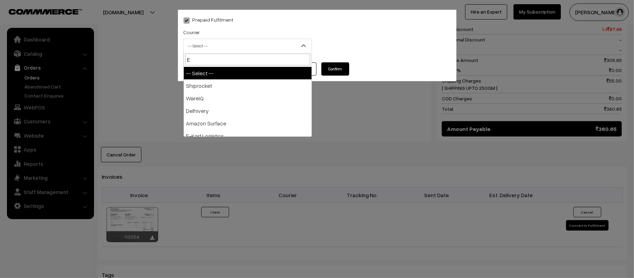 The image size is (634, 278). I want to click on li: WareIQ, so click(248, 98).